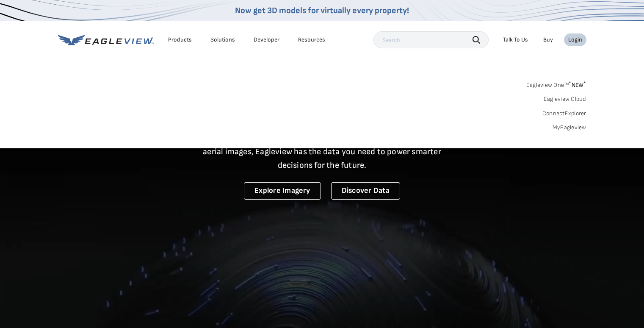 The height and width of the screenshot is (328, 644). Describe the element at coordinates (575, 40) in the screenshot. I see `div: Login` at that location.